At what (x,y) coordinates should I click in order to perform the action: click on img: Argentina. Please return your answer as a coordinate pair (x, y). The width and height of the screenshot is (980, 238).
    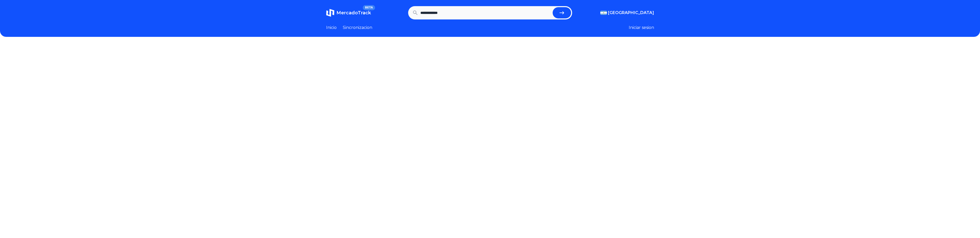
    Looking at the image, I should click on (604, 12).